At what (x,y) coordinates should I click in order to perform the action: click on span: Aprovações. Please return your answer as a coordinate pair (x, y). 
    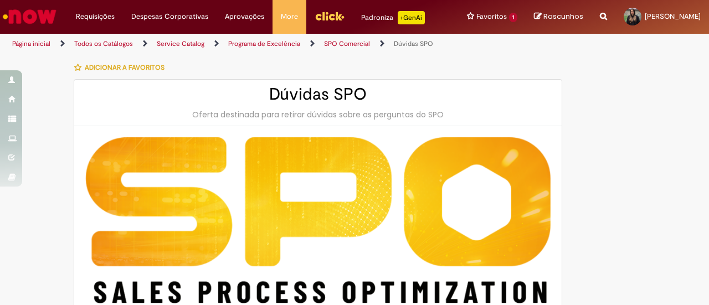
    Looking at the image, I should click on (244, 17).